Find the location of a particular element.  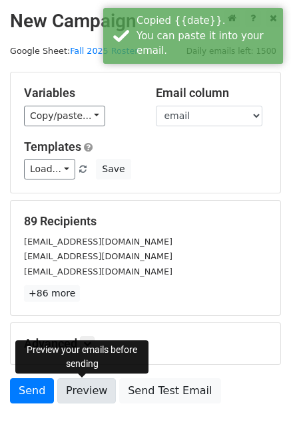

h5: Variables is located at coordinates (80, 93).